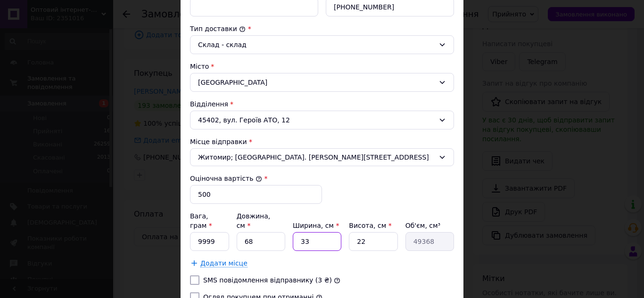 Image resolution: width=644 pixels, height=298 pixels. What do you see at coordinates (224, 263) in the screenshot?
I see `span: Додати місце` at bounding box center [224, 263].